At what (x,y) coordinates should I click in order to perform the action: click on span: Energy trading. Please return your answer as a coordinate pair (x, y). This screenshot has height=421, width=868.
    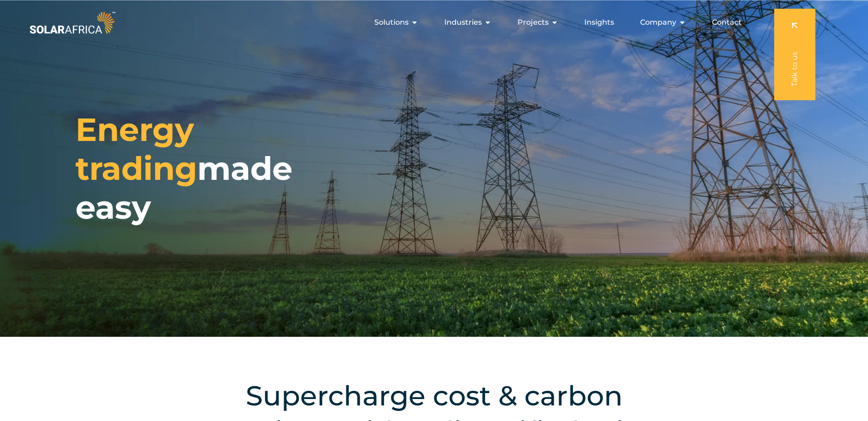
    Looking at the image, I should click on (136, 149).